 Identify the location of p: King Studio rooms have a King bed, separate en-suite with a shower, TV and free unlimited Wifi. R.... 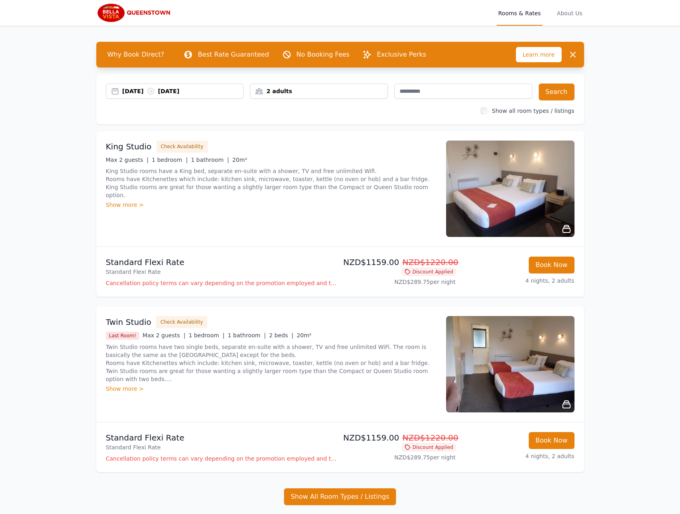
(271, 183).